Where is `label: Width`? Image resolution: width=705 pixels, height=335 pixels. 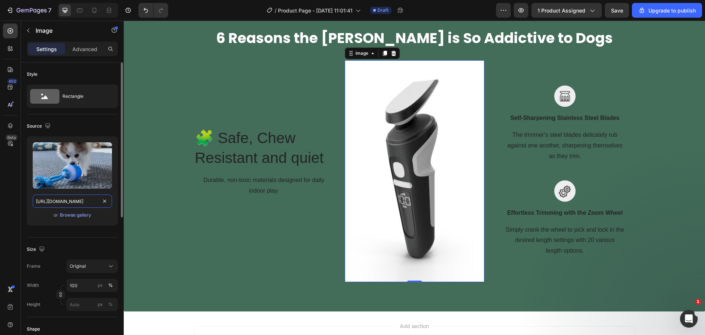 label: Width is located at coordinates (33, 285).